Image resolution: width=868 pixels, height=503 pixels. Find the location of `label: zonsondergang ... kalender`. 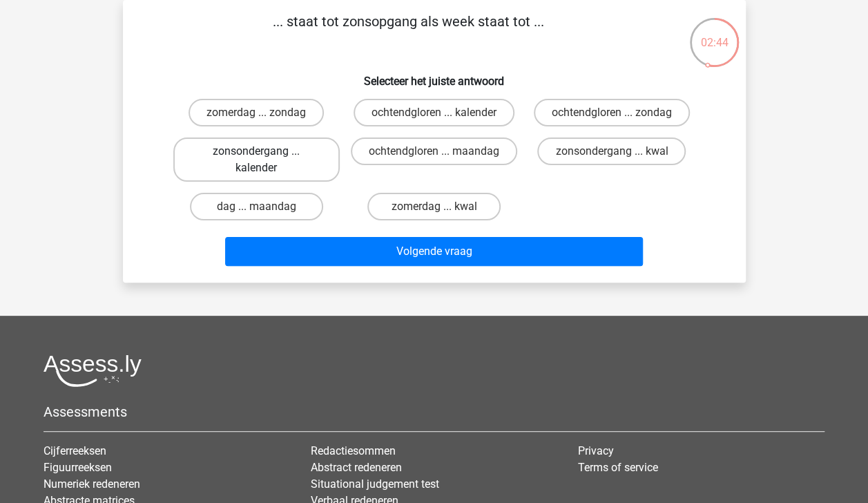

label: zonsondergang ... kalender is located at coordinates (256, 160).